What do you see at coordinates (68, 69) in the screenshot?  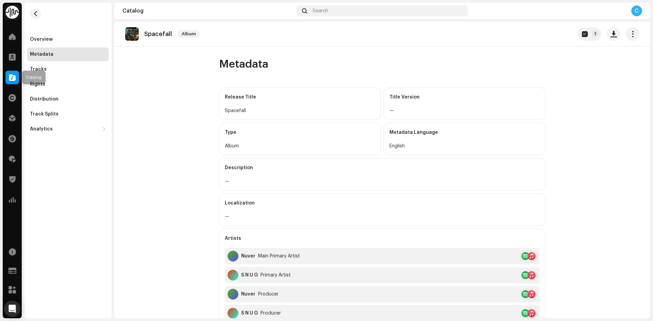 I see `re-m-nav-item: Tracks` at bounding box center [68, 69].